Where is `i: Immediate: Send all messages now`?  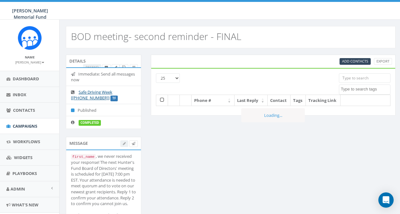 i: Immediate: Send all messages now is located at coordinates (74, 74).